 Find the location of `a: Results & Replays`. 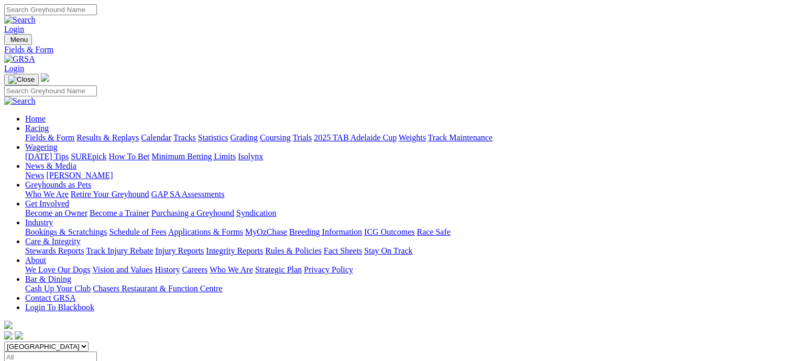

a: Results & Replays is located at coordinates (107, 137).